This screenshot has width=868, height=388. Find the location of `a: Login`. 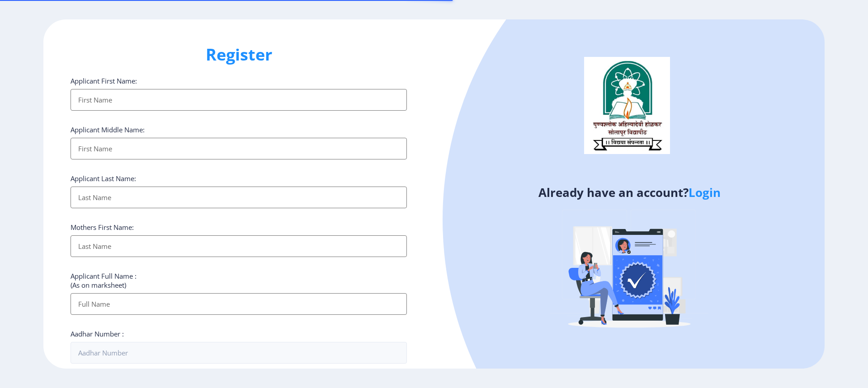

a: Login is located at coordinates (704, 193).